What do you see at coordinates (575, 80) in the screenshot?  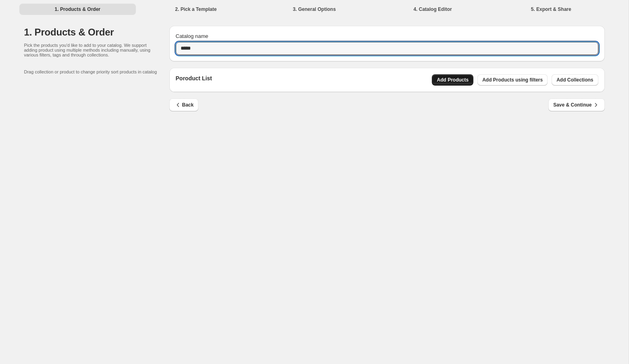 I see `button: Add Collections` at bounding box center [575, 80].